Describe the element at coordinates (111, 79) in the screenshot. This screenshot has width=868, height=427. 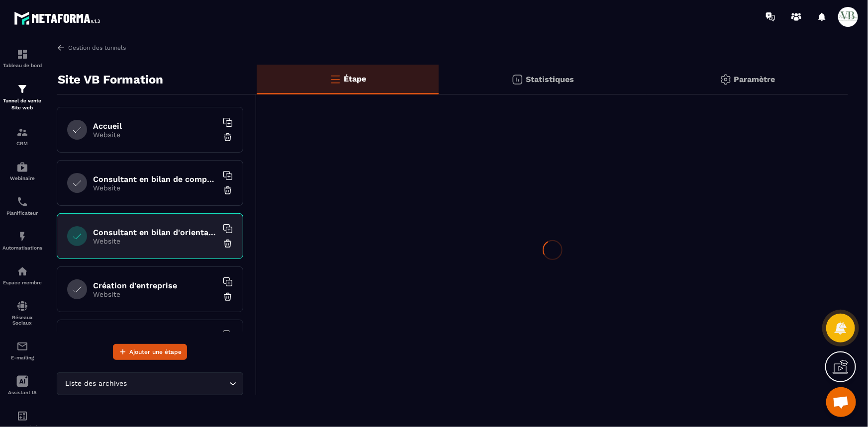
I see `p: Site VB Formation` at that location.